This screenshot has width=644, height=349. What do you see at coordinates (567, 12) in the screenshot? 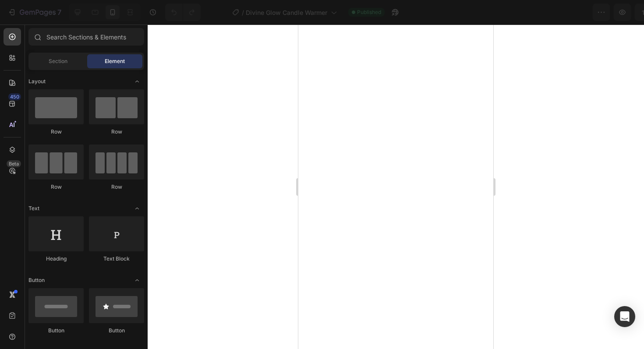
I see `button: Save` at bounding box center [567, 12].